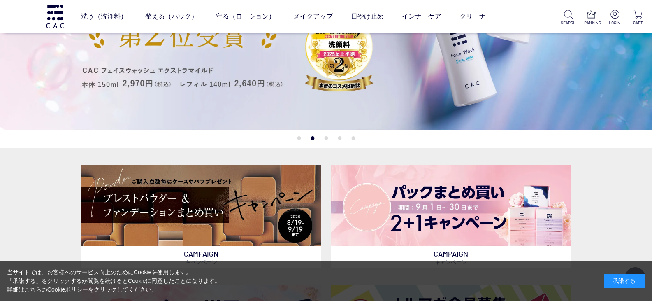  What do you see at coordinates (104, 16) in the screenshot?
I see `a: 洗う（洗浄料）` at bounding box center [104, 16].